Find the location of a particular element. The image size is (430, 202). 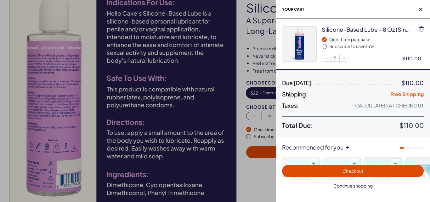

span: Taxes: is located at coordinates (290, 106).